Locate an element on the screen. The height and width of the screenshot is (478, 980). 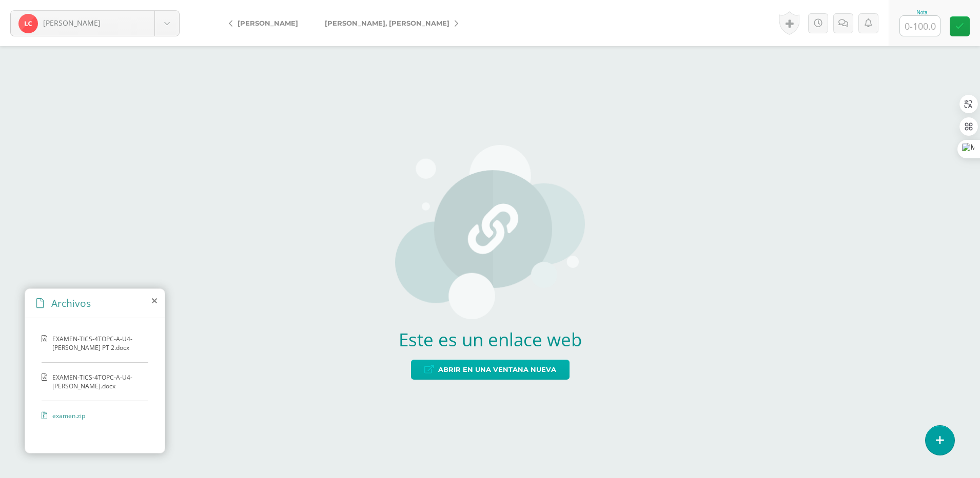
img: url-placeholder.png is located at coordinates (490, 232).